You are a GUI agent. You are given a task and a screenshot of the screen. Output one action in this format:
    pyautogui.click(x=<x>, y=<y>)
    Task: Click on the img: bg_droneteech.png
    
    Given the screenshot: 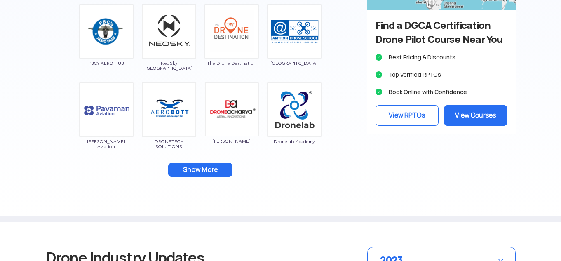 What is the action you would take?
    pyautogui.click(x=169, y=110)
    